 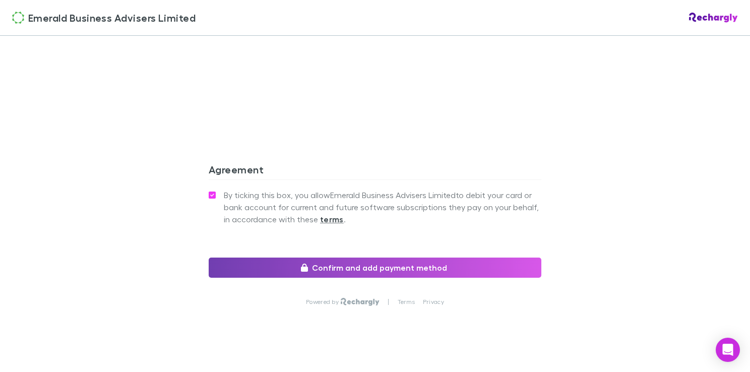 I want to click on a: Terms, so click(x=406, y=302).